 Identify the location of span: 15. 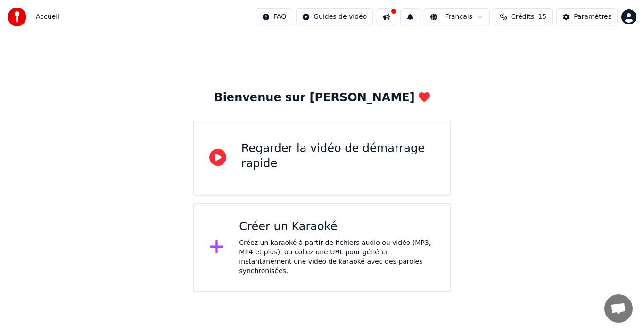
(542, 17).